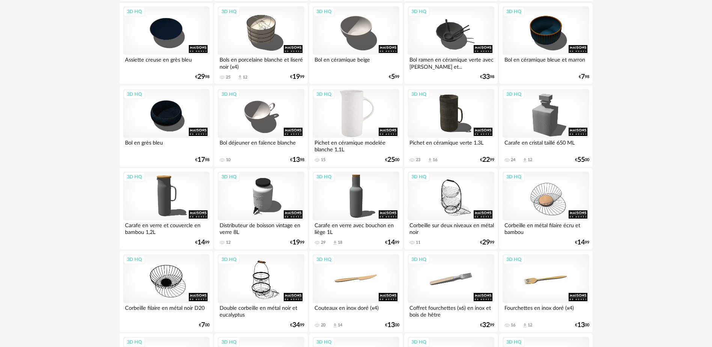  I want to click on a: 3D HQ Bol en grès bleu €1798, so click(166, 126).